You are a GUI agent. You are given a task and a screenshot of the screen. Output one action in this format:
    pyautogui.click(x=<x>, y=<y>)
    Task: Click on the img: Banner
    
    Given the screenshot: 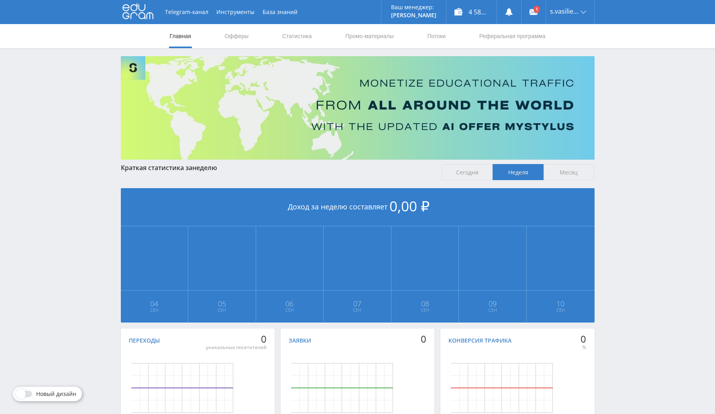 What is the action you would take?
    pyautogui.click(x=358, y=108)
    